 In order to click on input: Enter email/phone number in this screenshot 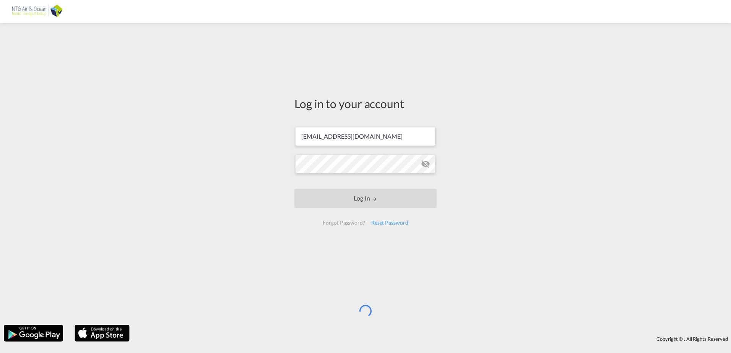, I will do `click(365, 136)`.